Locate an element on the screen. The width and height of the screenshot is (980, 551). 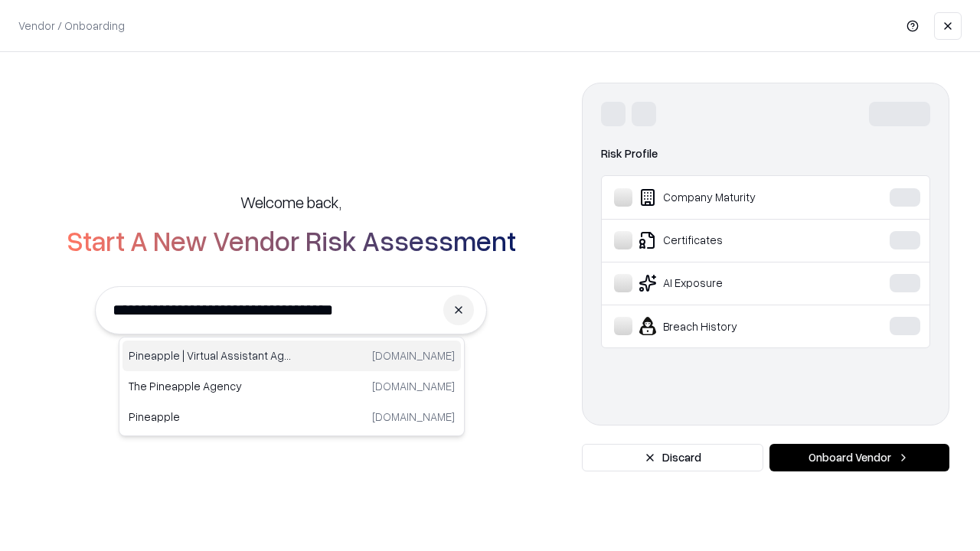
div: Certificates is located at coordinates (728, 240).